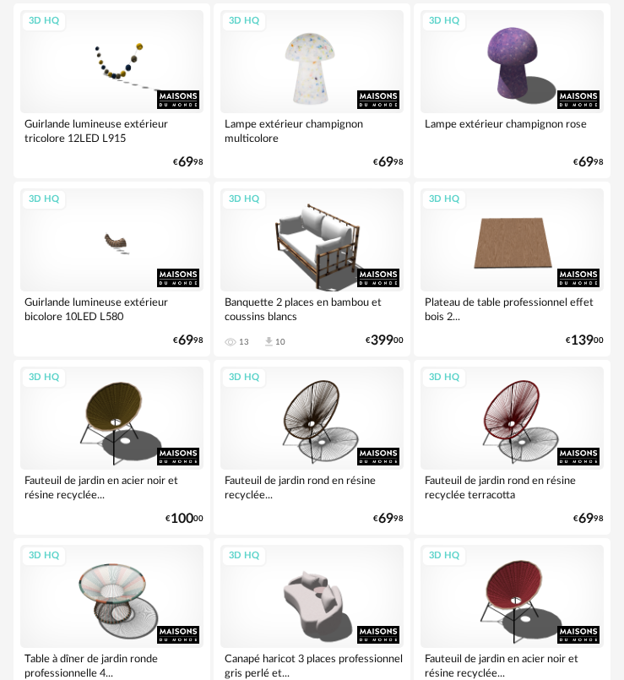 The height and width of the screenshot is (680, 624). What do you see at coordinates (244, 342) in the screenshot?
I see `div: 13` at bounding box center [244, 342].